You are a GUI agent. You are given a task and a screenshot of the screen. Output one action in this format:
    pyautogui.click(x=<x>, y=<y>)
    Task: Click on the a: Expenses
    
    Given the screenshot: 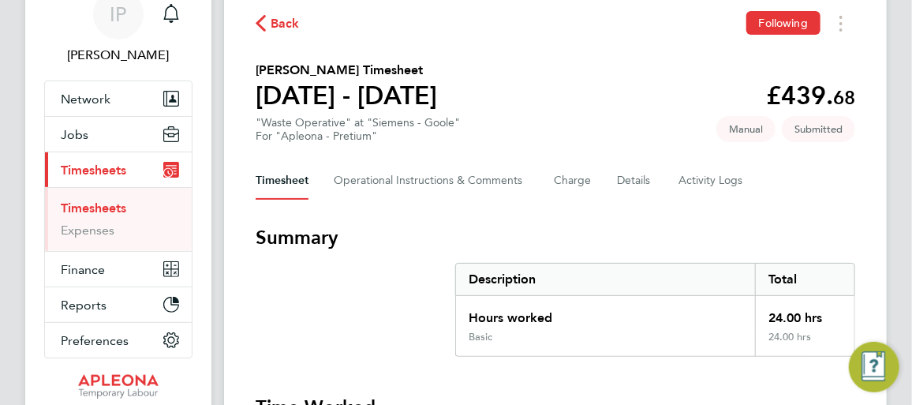 What is the action you would take?
    pyautogui.click(x=88, y=230)
    